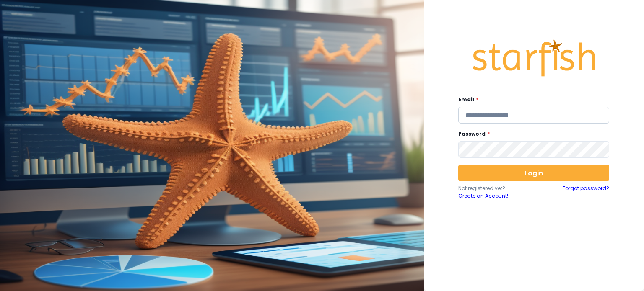 The width and height of the screenshot is (644, 291). I want to click on label: Email, so click(531, 100).